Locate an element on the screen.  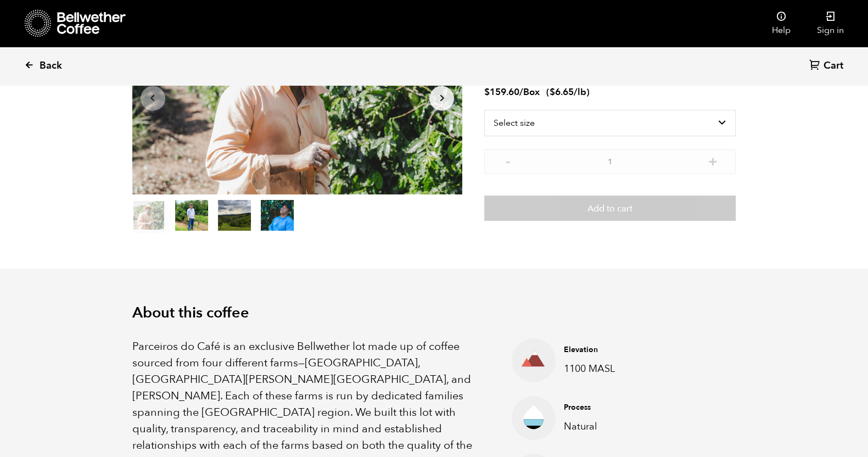
h4: Elevation is located at coordinates (641, 350).